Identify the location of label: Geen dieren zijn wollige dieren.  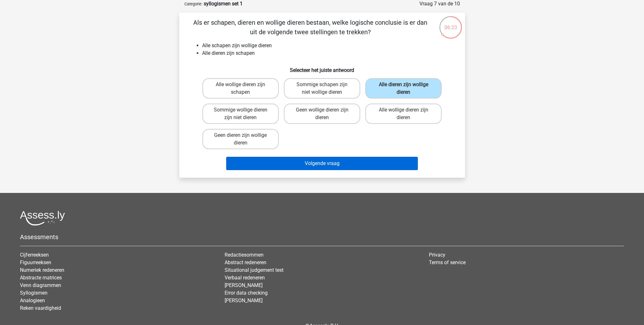
(240, 139).